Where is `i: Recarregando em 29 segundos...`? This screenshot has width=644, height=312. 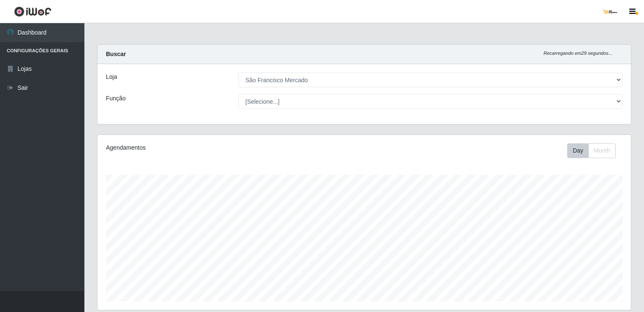
i: Recarregando em 29 segundos... is located at coordinates (578, 54).